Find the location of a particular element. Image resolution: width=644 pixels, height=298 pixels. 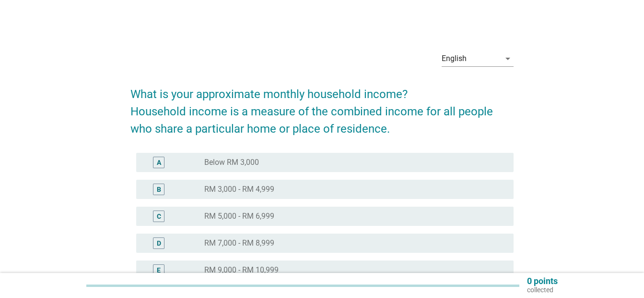

label: RM 9,000 - RM 10,999 is located at coordinates (241, 270).